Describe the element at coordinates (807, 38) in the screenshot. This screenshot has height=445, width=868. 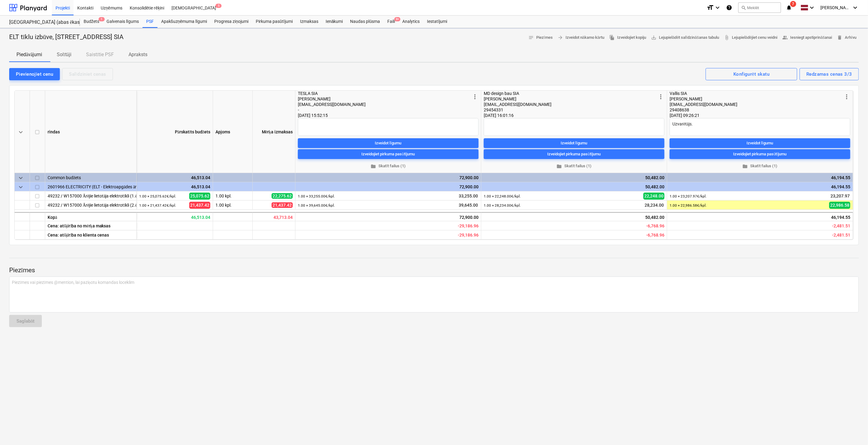
I see `span: Iesniegt apstiprināšanai` at that location.